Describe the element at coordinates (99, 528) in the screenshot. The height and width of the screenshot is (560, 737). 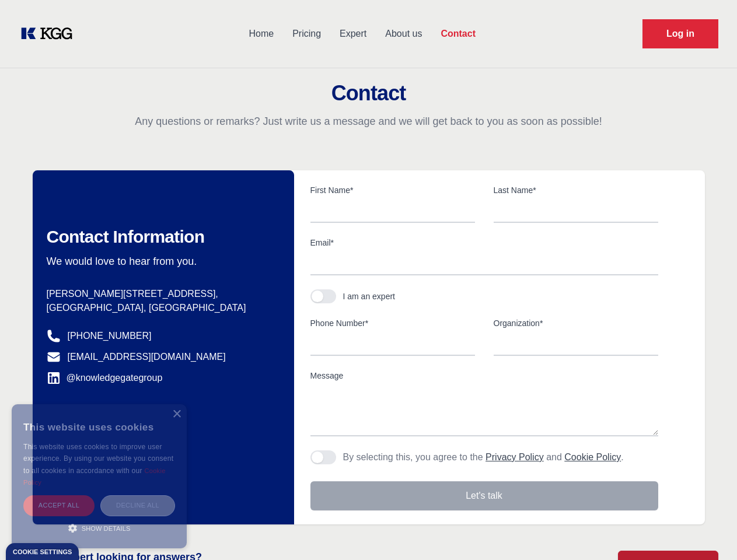
I see `div: Show details` at that location.